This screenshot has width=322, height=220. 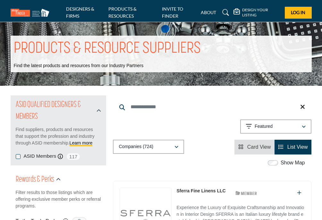 What do you see at coordinates (298, 147) in the screenshot?
I see `span: List View` at bounding box center [298, 147].